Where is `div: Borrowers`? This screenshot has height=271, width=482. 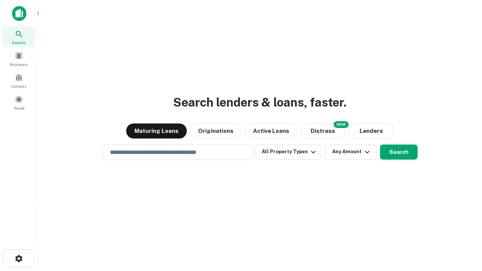 div: Borrowers is located at coordinates (19, 59).